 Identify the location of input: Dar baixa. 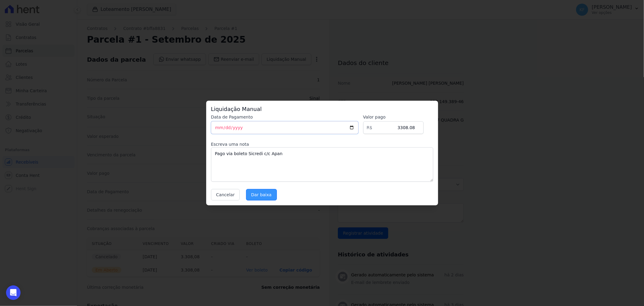
(262, 195).